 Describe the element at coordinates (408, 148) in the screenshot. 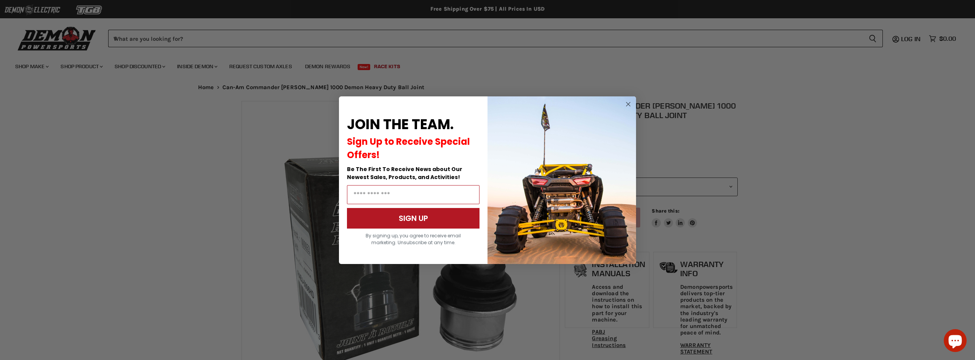

I see `span: Sign Up to Receive Special Offers!` at that location.